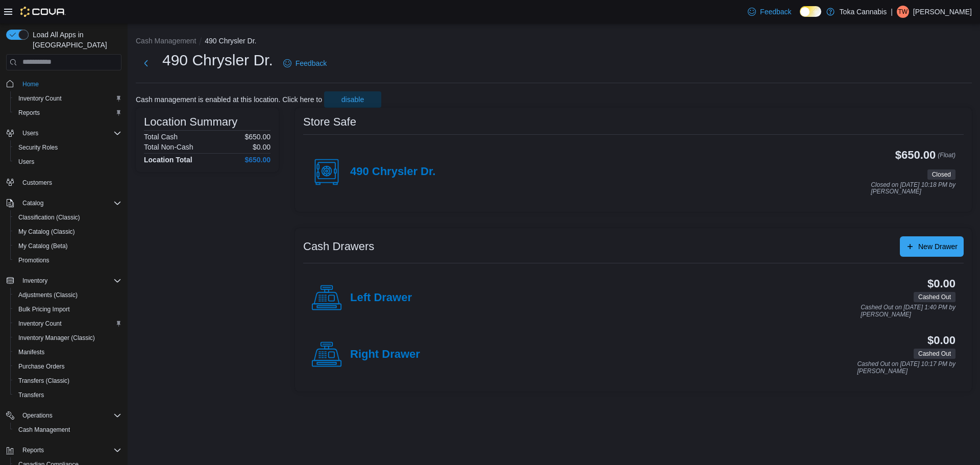 This screenshot has height=465, width=980. What do you see at coordinates (70, 416) in the screenshot?
I see `span: Operations` at bounding box center [70, 416].